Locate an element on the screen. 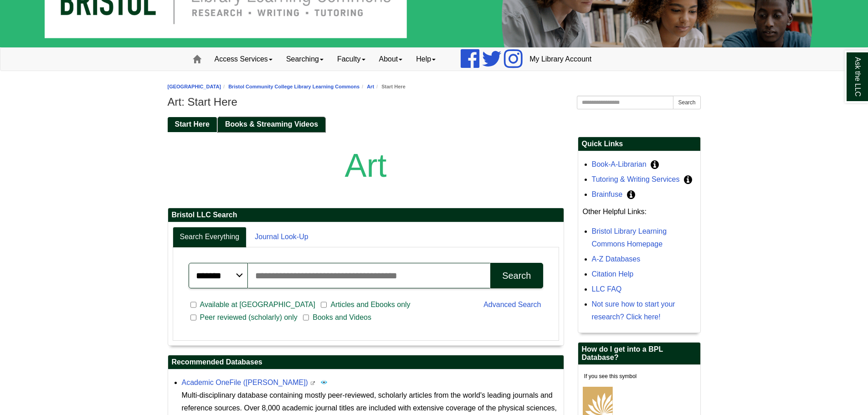 This screenshot has width=868, height=415. a: Not sure how to start your research? Click here! is located at coordinates (633, 311).